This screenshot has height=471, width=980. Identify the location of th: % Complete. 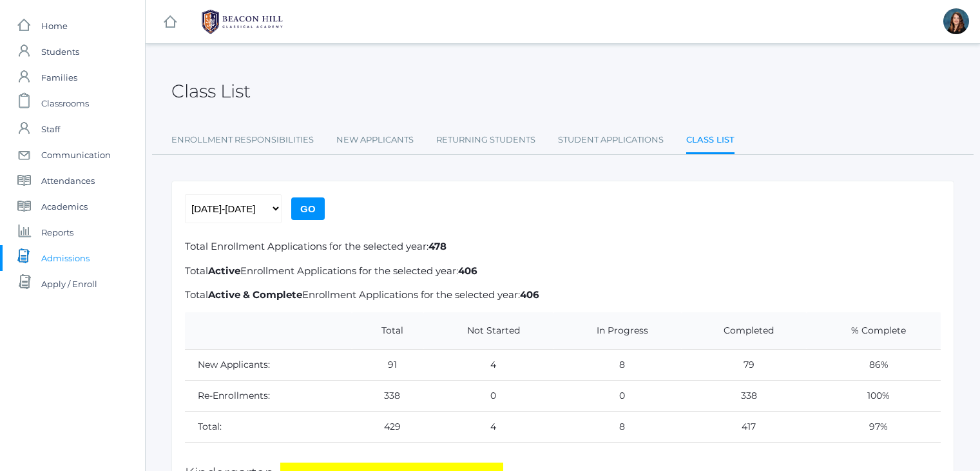
(874, 331).